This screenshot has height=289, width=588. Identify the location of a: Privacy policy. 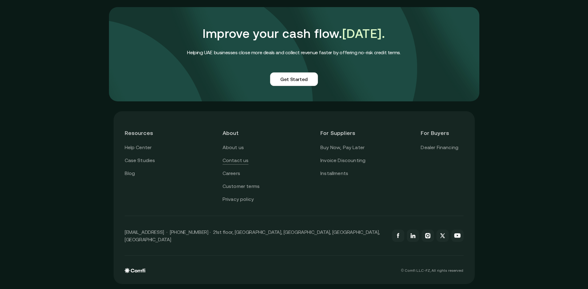
(238, 200).